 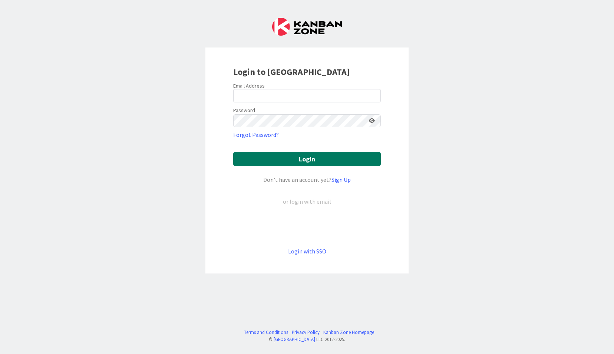 What do you see at coordinates (307, 201) in the screenshot?
I see `div: or login with email` at bounding box center [307, 201].